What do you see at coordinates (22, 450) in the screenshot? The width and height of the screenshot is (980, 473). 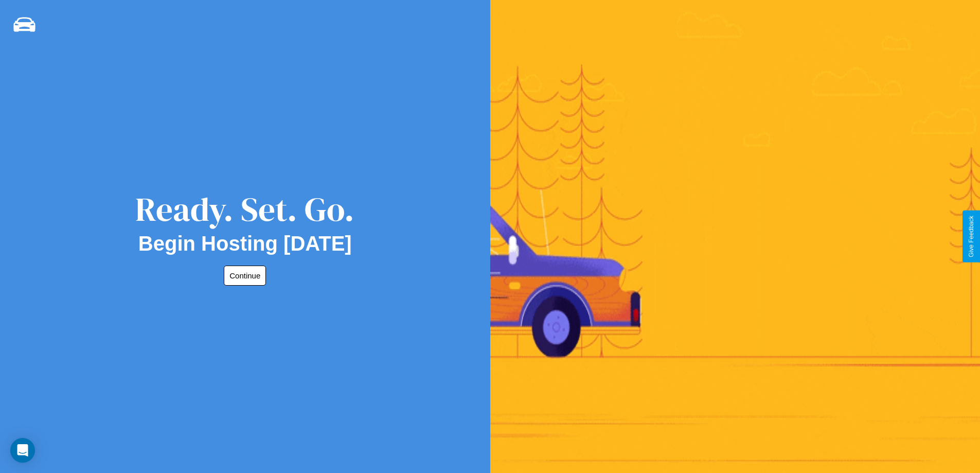 I see `div: Open Intercom Messenger` at bounding box center [22, 450].